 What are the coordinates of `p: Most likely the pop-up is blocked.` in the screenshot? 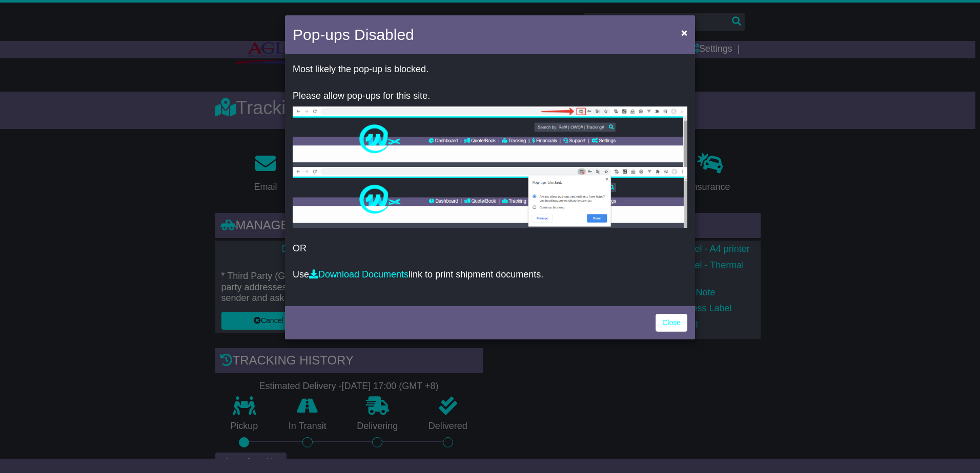 It's located at (490, 70).